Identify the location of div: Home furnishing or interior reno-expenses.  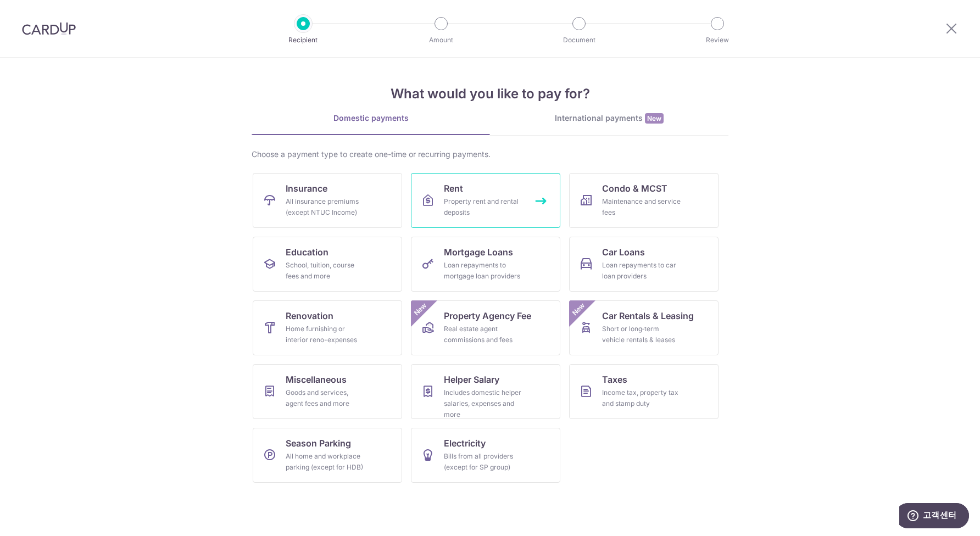
(325, 335).